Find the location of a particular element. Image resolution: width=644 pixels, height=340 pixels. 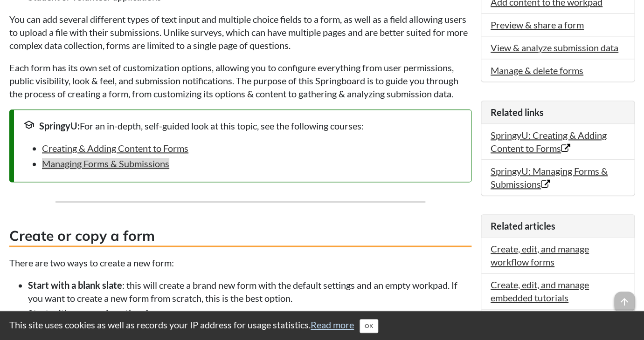

a: Create, edit, and manage embedded tutorials is located at coordinates (540, 291).